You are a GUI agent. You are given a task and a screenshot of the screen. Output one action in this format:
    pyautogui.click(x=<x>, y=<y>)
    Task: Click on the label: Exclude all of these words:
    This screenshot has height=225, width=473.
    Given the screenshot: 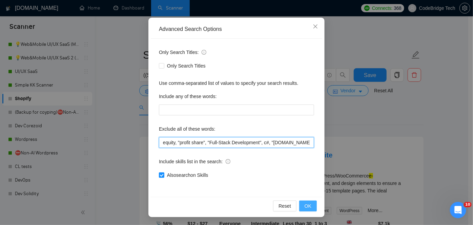 What is the action you would take?
    pyautogui.click(x=187, y=129)
    